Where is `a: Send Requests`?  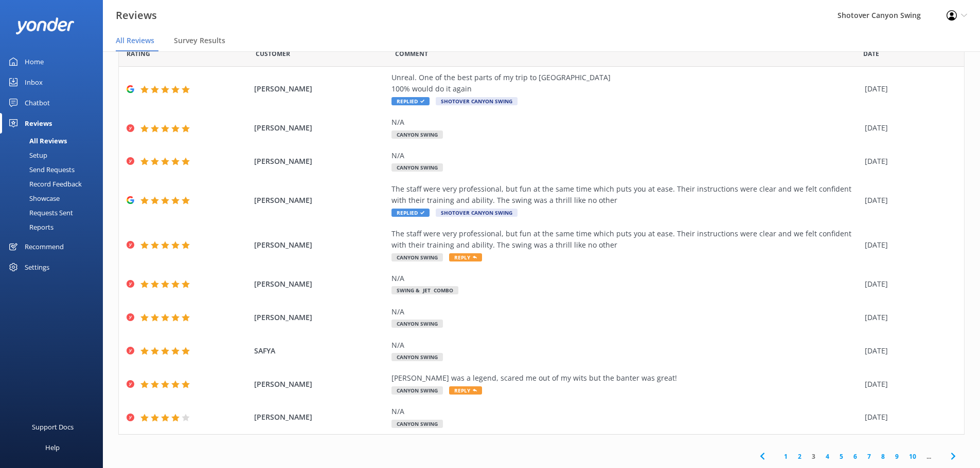 a: Send Requests is located at coordinates (55, 169).